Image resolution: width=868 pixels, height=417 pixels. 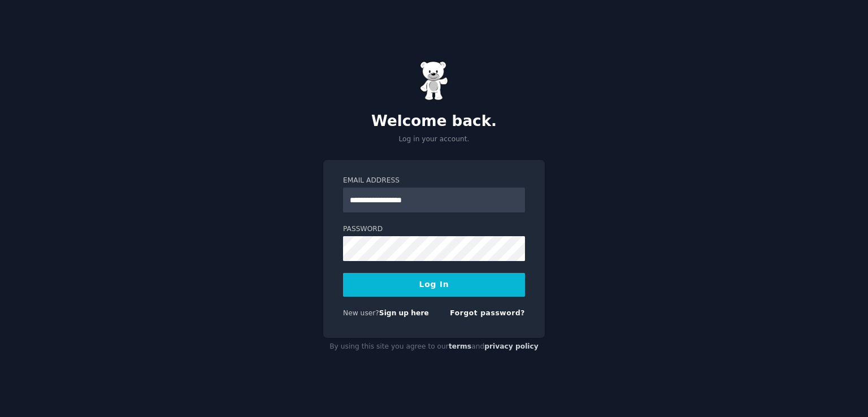 What do you see at coordinates (434, 347) in the screenshot?
I see `div: By using this site you agree to our and` at bounding box center [434, 347].